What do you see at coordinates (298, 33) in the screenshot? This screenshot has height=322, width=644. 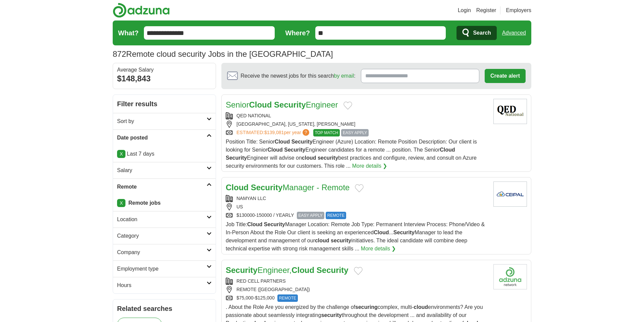 I see `label: Where?` at bounding box center [298, 33].